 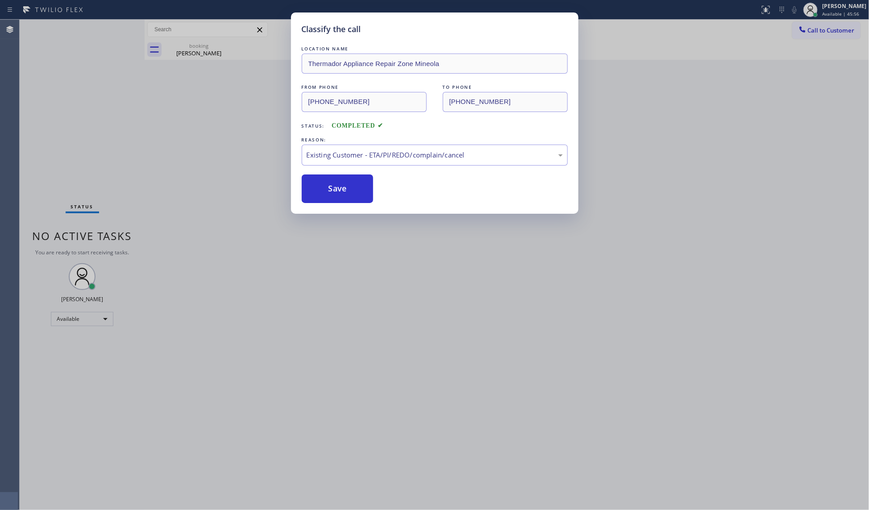 What do you see at coordinates (505, 102) in the screenshot?
I see `input: To phone` at bounding box center [505, 102].